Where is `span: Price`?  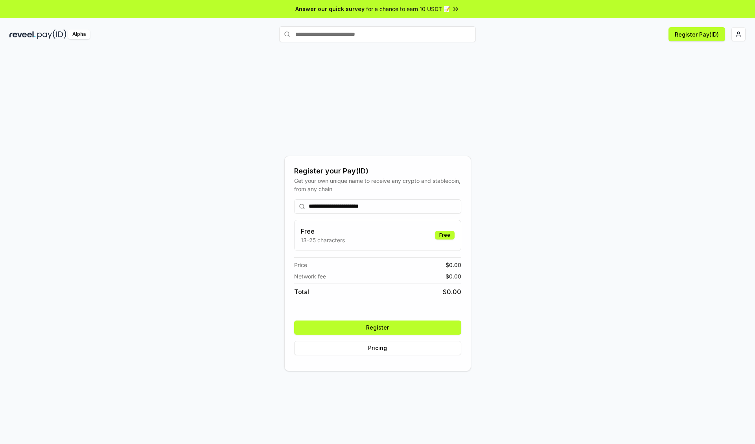
span: Price is located at coordinates (300, 265).